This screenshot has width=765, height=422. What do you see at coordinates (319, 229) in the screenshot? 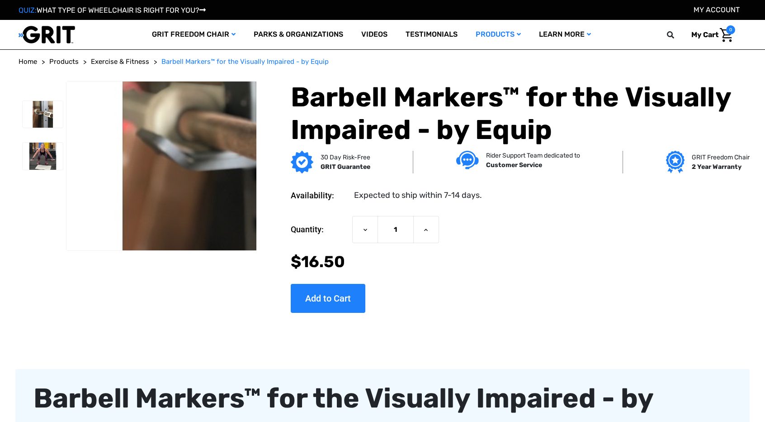
I see `label: Quantity:` at bounding box center [319, 229].